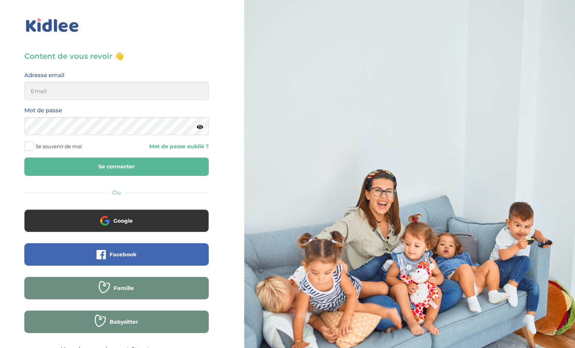 This screenshot has width=575, height=348. I want to click on span: Se souvenir de moi, so click(59, 146).